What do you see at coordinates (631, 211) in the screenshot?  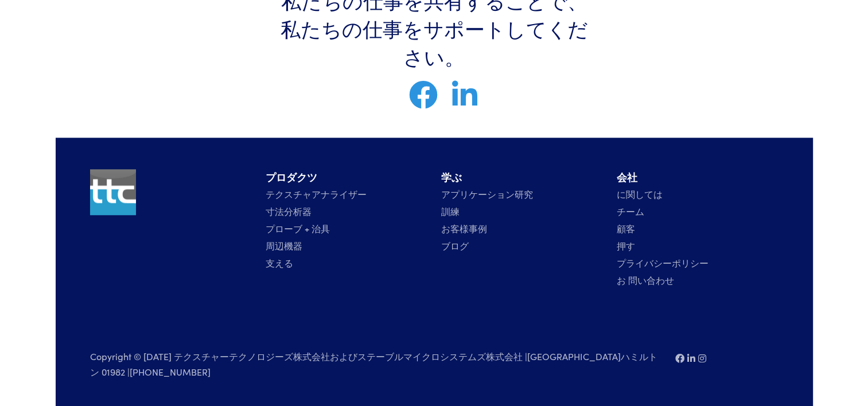 I see `a: チーム` at bounding box center [631, 211].